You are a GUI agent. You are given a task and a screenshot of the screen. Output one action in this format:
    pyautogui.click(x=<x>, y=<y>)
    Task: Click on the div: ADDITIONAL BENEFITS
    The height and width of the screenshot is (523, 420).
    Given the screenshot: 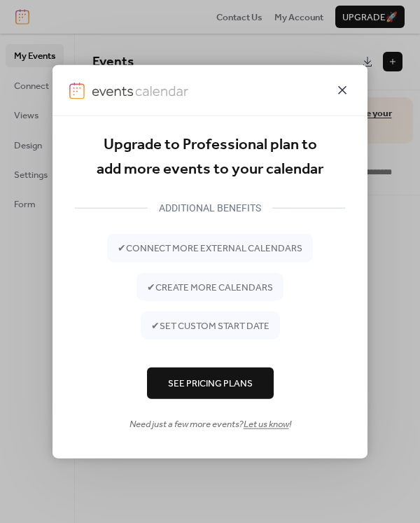 What is the action you would take?
    pyautogui.click(x=210, y=208)
    